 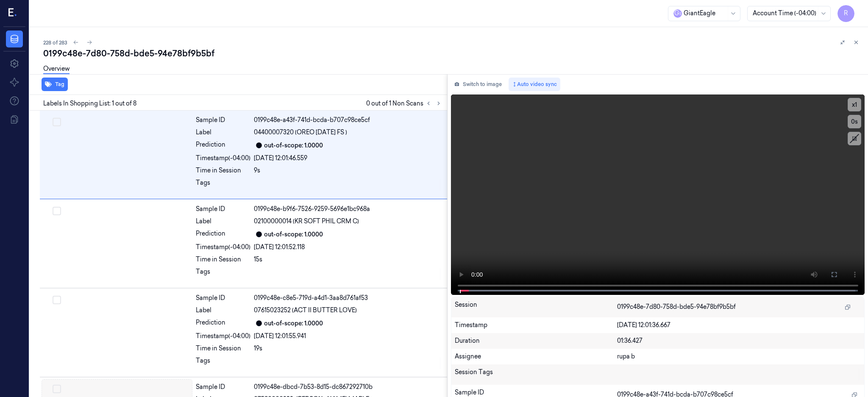 What do you see at coordinates (855, 104) in the screenshot?
I see `button: x1` at bounding box center [855, 104].